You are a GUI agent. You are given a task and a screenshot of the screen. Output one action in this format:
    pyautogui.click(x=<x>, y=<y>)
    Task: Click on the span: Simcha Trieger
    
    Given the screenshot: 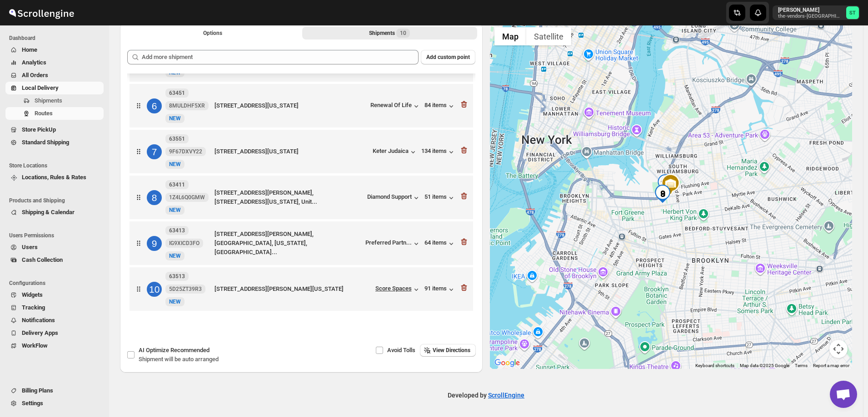 What is the action you would take?
    pyautogui.click(x=852, y=13)
    